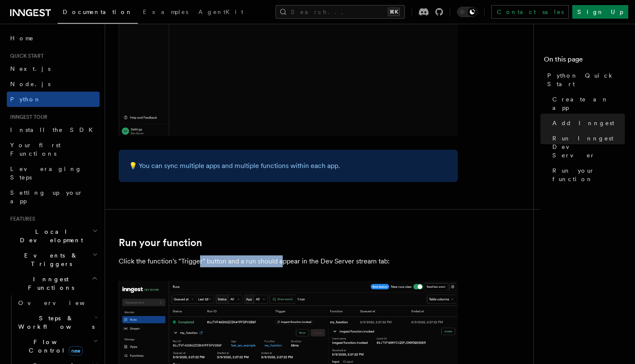  Describe the element at coordinates (165, 12) in the screenshot. I see `a: Examples` at that location.